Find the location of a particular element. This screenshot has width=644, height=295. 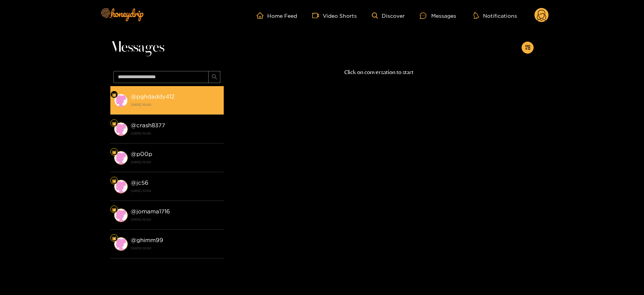

strong: @ jomama1716 is located at coordinates (150, 211).